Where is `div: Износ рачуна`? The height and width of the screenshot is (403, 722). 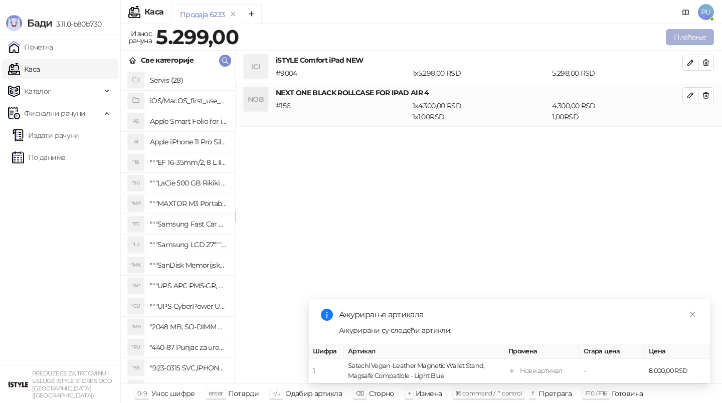
div: Износ рачуна is located at coordinates (140, 37).